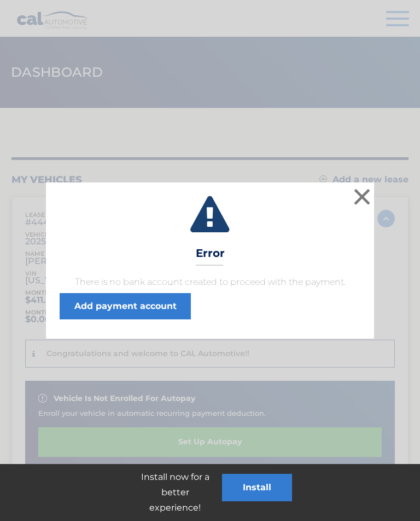 This screenshot has height=521, width=420. I want to click on button: Install, so click(257, 487).